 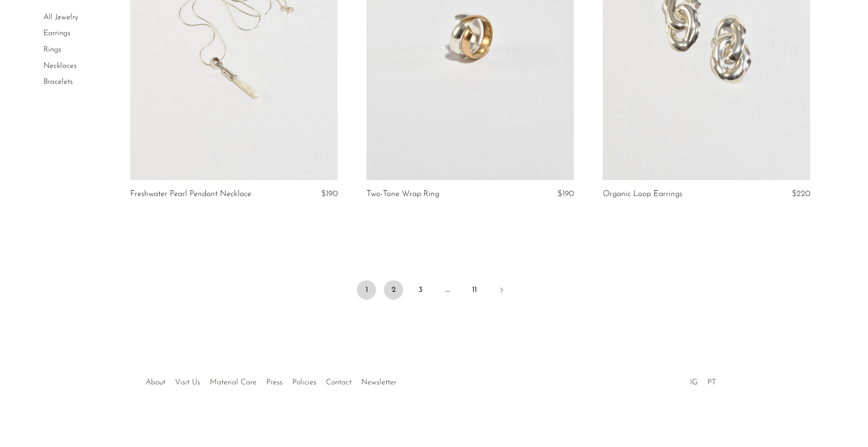 I want to click on a: Press, so click(x=275, y=383).